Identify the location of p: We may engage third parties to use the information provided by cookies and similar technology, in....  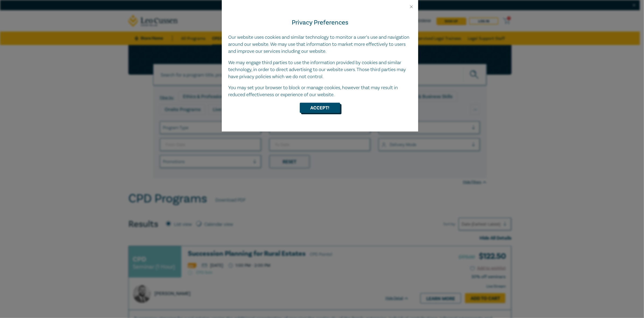
(320, 70).